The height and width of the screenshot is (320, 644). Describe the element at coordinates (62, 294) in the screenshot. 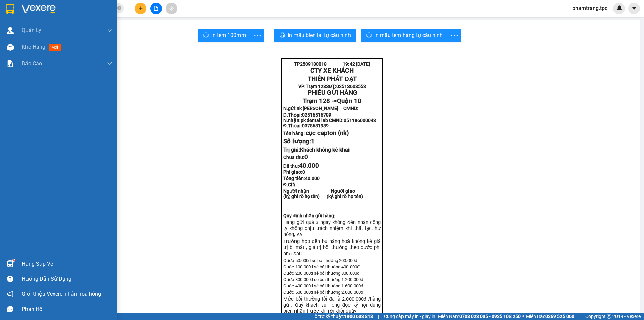

I see `span: Giới thiệu Vexere, nhận hoa hồng` at that location.